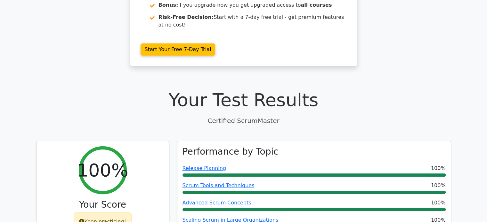 The height and width of the screenshot is (222, 487). I want to click on h1: Your Test Results, so click(244, 100).